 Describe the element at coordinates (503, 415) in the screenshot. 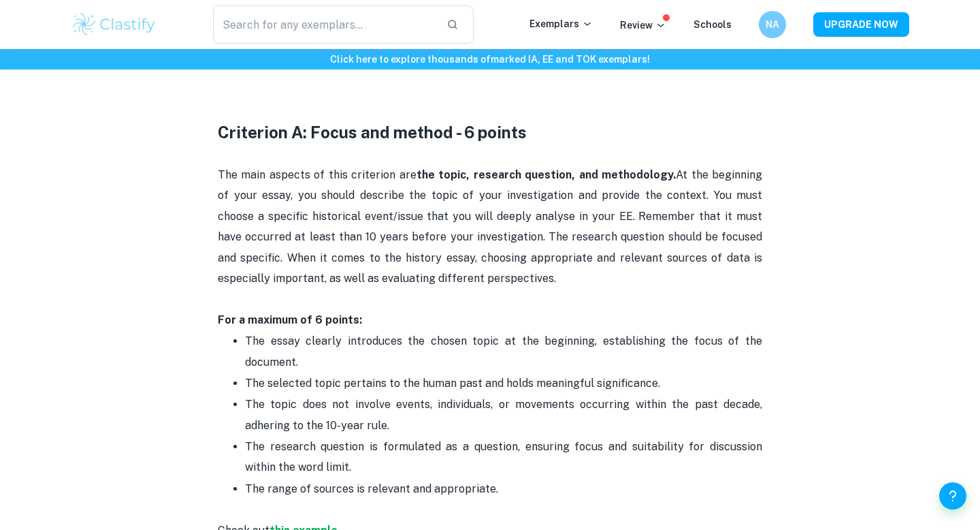

I see `p: The topic does not involve events, individuals, or movements occurring within the past decade, ad...` at that location.